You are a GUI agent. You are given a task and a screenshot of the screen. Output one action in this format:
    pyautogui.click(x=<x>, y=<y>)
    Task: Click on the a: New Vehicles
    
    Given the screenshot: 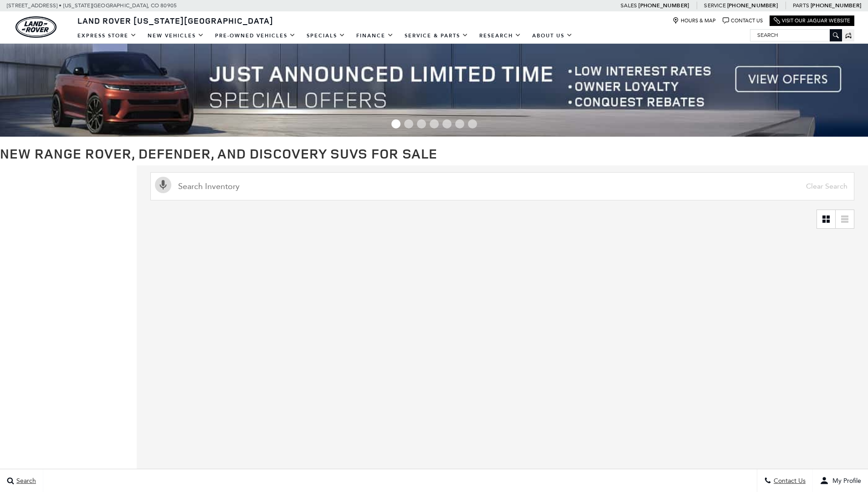 What is the action you would take?
    pyautogui.click(x=176, y=36)
    